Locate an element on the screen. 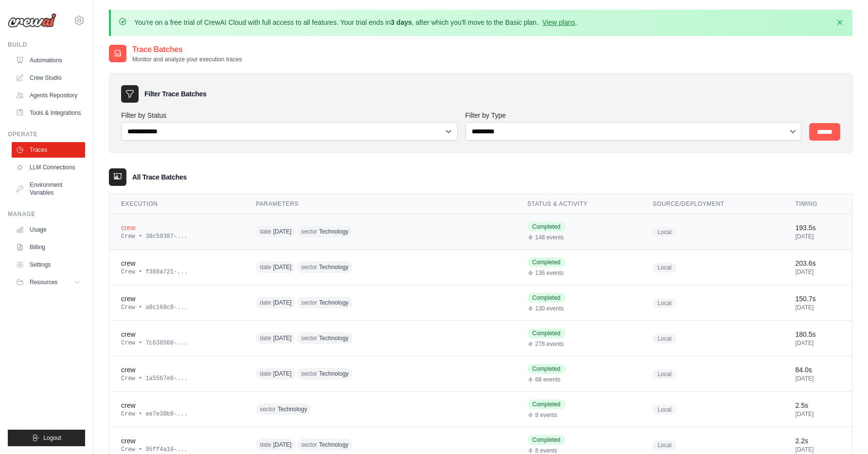 This screenshot has height=454, width=868. th: Parameters is located at coordinates (380, 204).